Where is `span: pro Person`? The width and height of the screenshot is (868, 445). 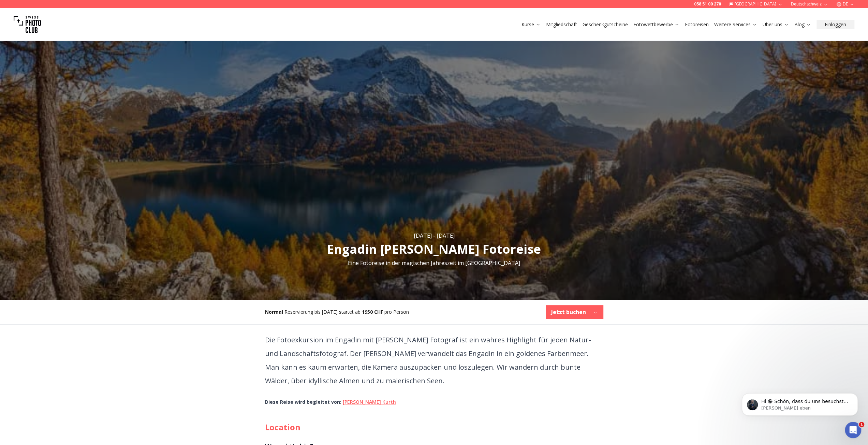
span: pro Person is located at coordinates (397, 312).